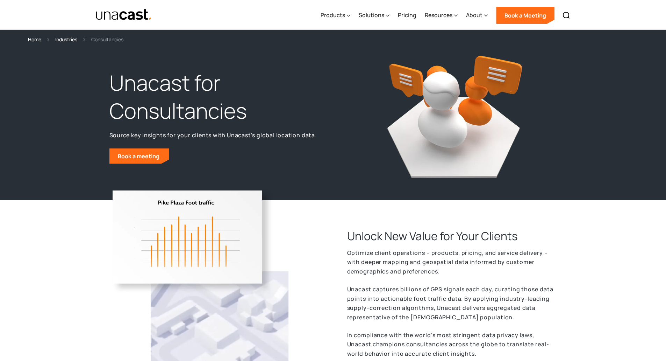  Describe the element at coordinates (452, 262) in the screenshot. I see `p: Optimize client operations – products, pricing, and service delivery – with deeper mapping and ge...` at that location.